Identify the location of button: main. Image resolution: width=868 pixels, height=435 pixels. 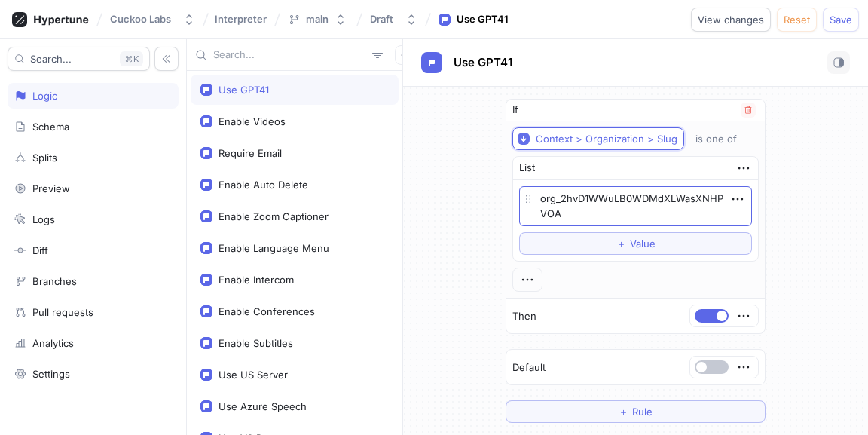
(317, 19).